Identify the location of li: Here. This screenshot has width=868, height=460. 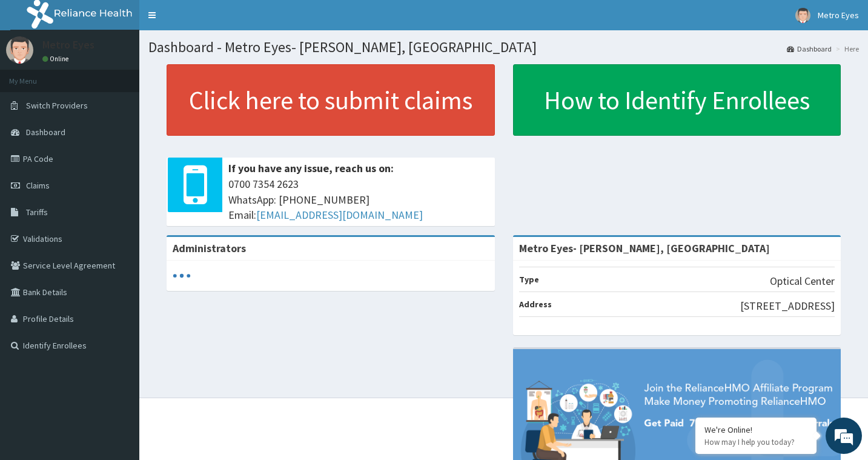
(846, 49).